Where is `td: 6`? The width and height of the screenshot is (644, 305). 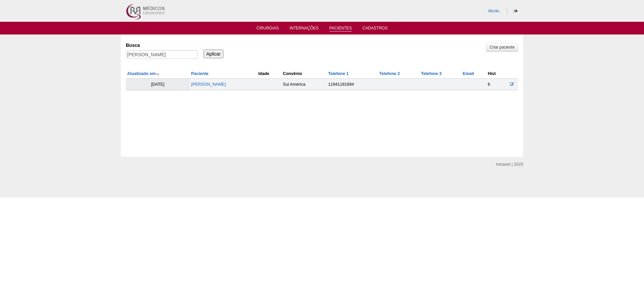 td: 6 is located at coordinates (496, 85).